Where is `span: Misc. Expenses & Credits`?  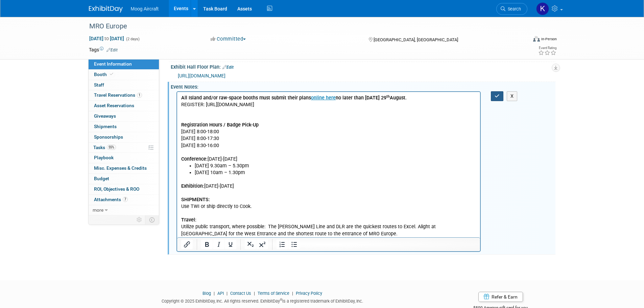
span: Misc. Expenses & Credits is located at coordinates (120, 168).